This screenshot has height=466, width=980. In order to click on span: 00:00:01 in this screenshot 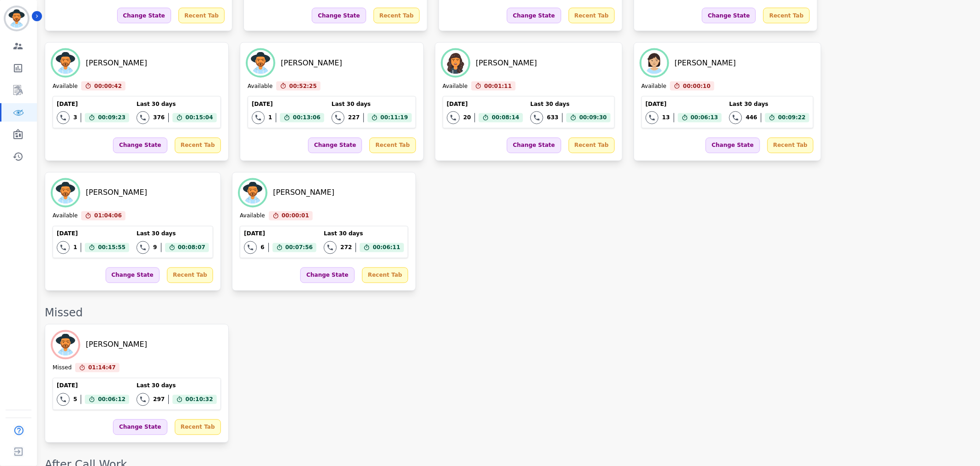, I will do `click(296, 216)`.